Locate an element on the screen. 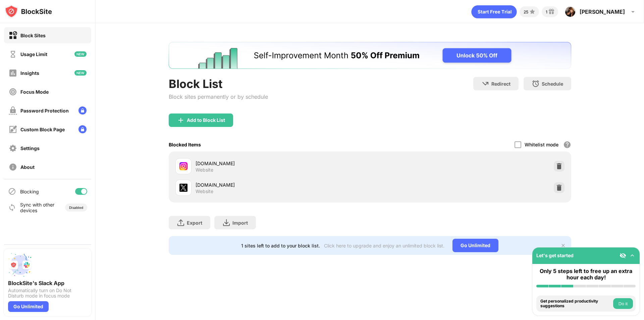 The image size is (644, 320). img: logo-blocksite.svg is located at coordinates (28, 12).